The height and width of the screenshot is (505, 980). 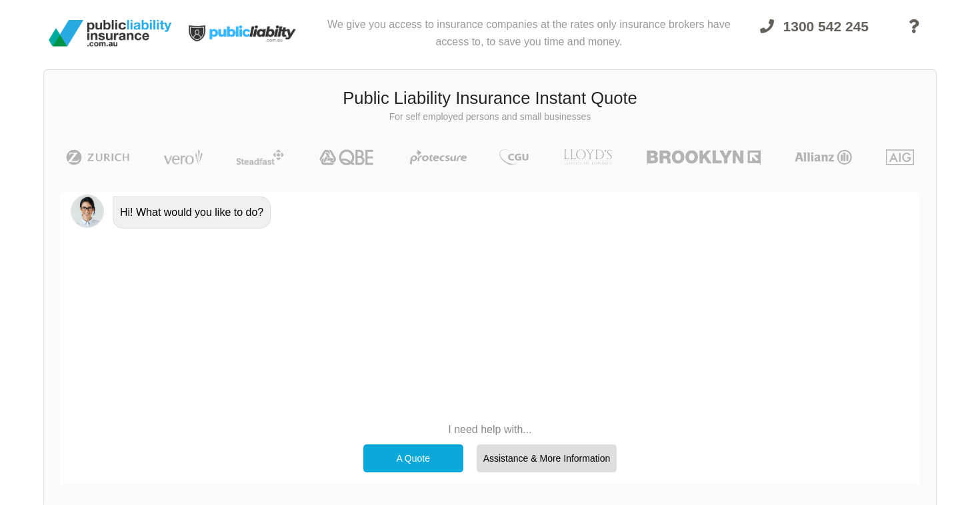 What do you see at coordinates (824, 157) in the screenshot?
I see `img: Allianz | Public Liability Insurance` at bounding box center [824, 157].